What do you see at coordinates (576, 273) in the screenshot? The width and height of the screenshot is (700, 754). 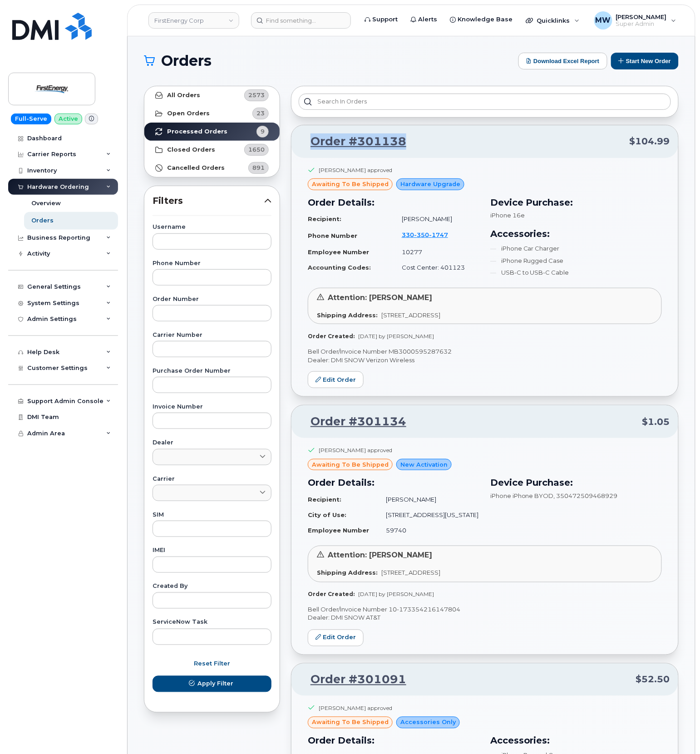 I see `li: USB-C to USB-C Cable` at bounding box center [576, 273].